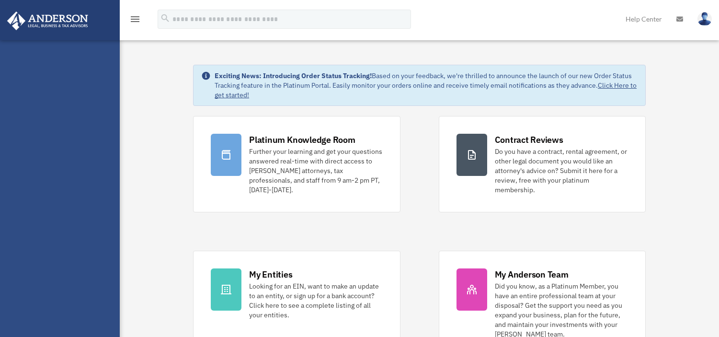 The height and width of the screenshot is (337, 719). I want to click on div: Contract Reviews, so click(529, 139).